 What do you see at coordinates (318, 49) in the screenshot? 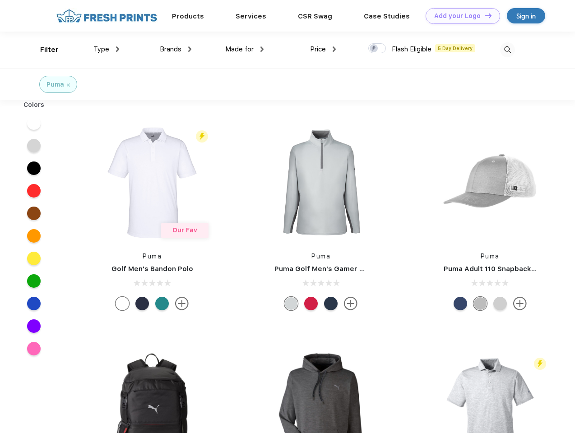
I see `span: Price` at bounding box center [318, 49].